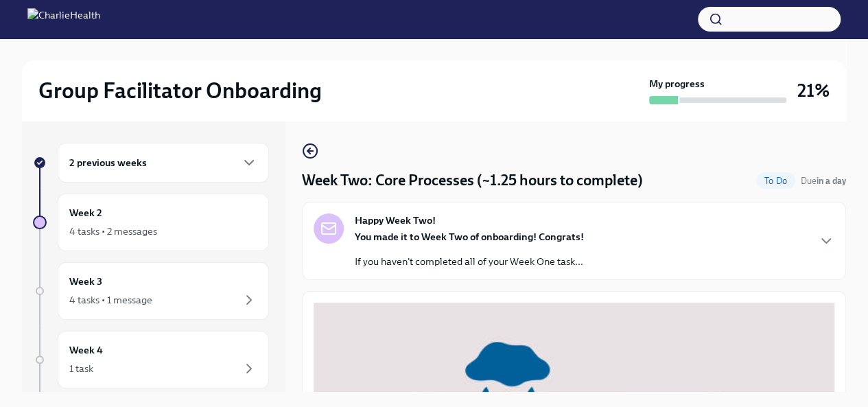  Describe the element at coordinates (830, 181) in the screenshot. I see `strong: in a day` at that location.